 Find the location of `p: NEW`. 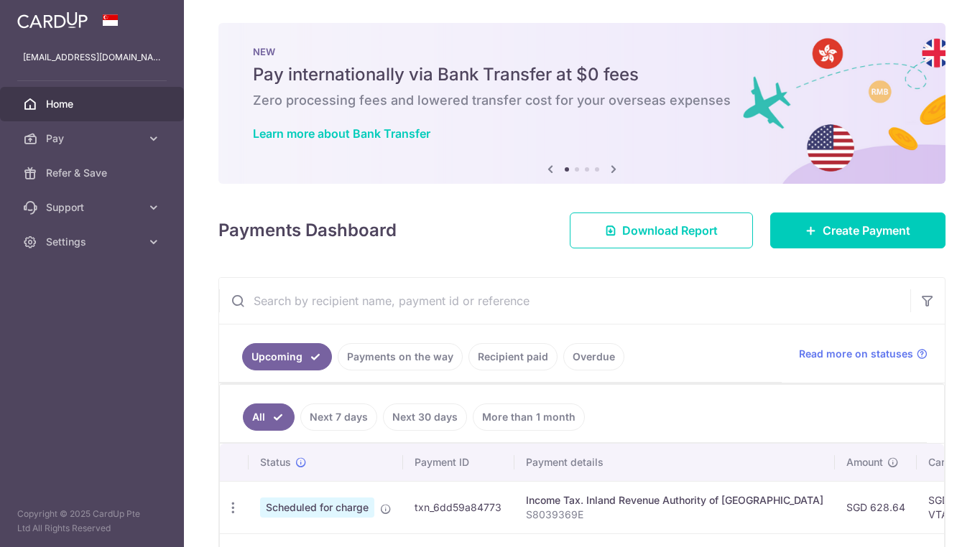

p: NEW is located at coordinates (582, 52).